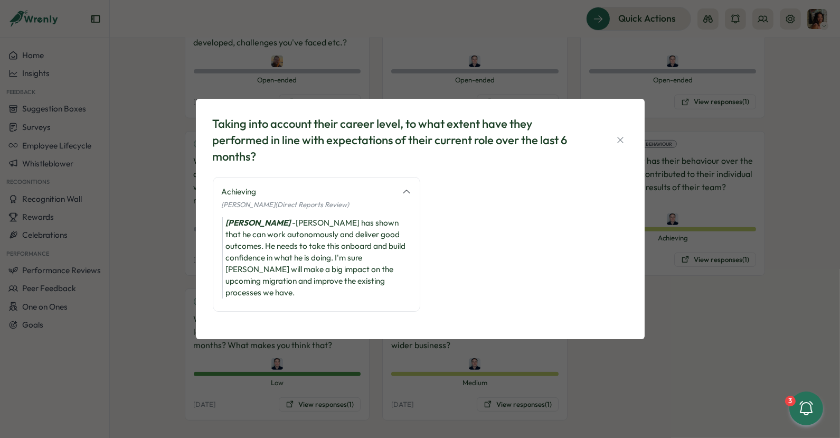 Image resolution: width=840 pixels, height=438 pixels. What do you see at coordinates (400, 140) in the screenshot?
I see `div: Taking into account their career level, to what extent have they performed in line with expectati...` at bounding box center [400, 140].